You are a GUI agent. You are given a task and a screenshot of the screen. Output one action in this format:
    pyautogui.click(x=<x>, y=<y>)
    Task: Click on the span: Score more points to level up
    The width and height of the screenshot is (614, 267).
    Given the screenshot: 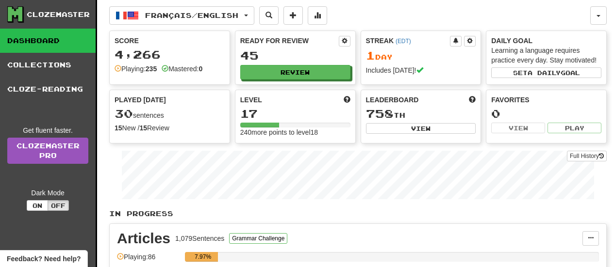 What is the action you would take?
    pyautogui.click(x=347, y=100)
    